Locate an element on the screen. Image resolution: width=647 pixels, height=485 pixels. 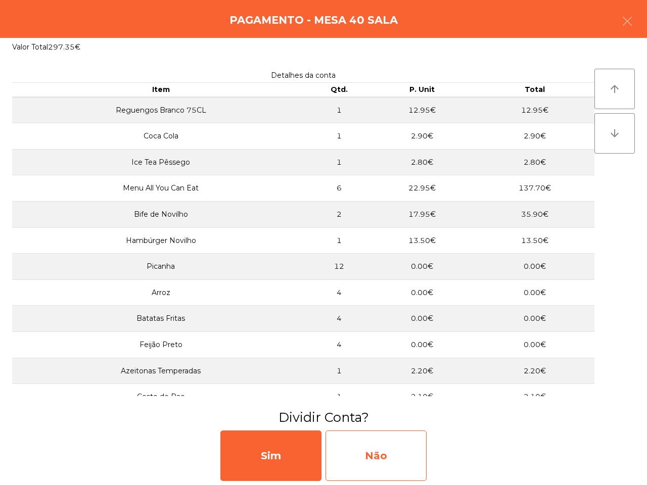
td: 22.95€ is located at coordinates (422, 189).